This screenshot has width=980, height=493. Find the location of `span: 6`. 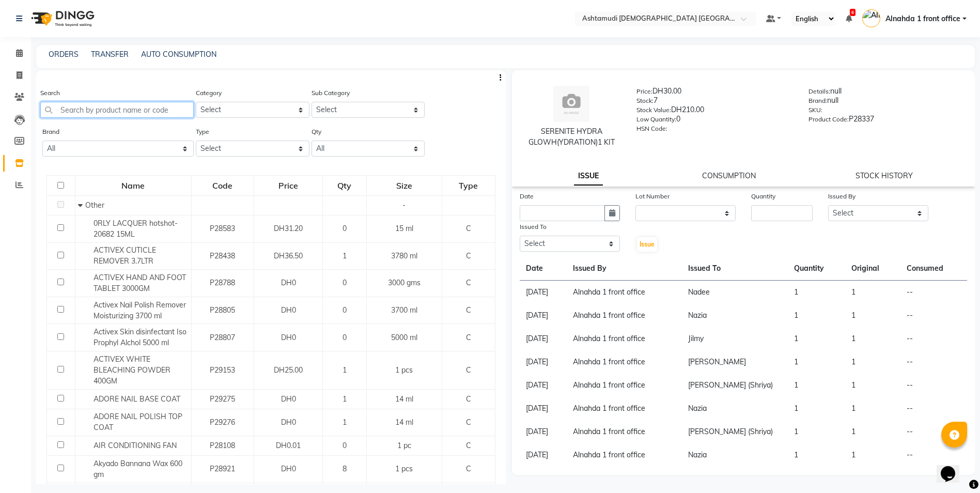

span: 6 is located at coordinates (853, 12).